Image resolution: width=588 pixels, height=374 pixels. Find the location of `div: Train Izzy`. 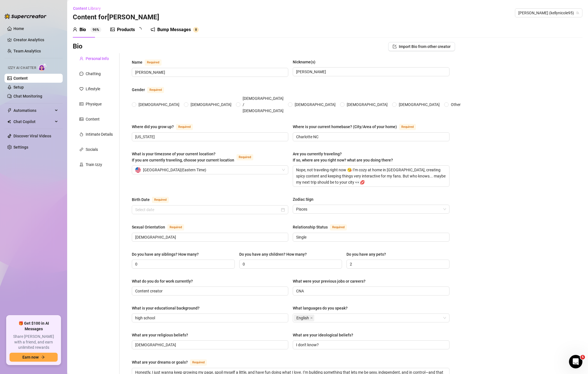

div: Train Izzy is located at coordinates (93, 164).